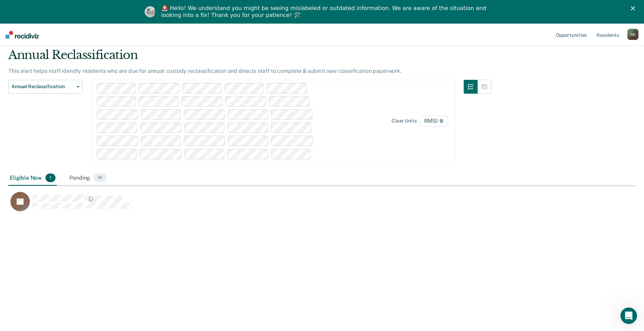  Describe the element at coordinates (404, 120) in the screenshot. I see `div: Clear units` at that location.